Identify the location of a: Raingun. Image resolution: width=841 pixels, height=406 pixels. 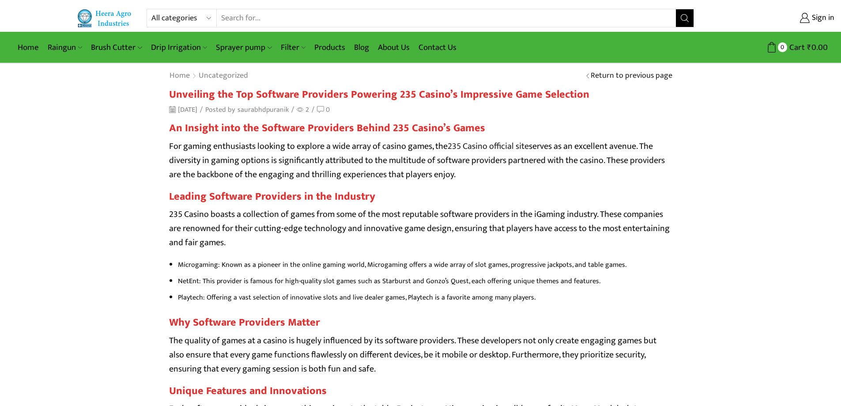
(65, 47).